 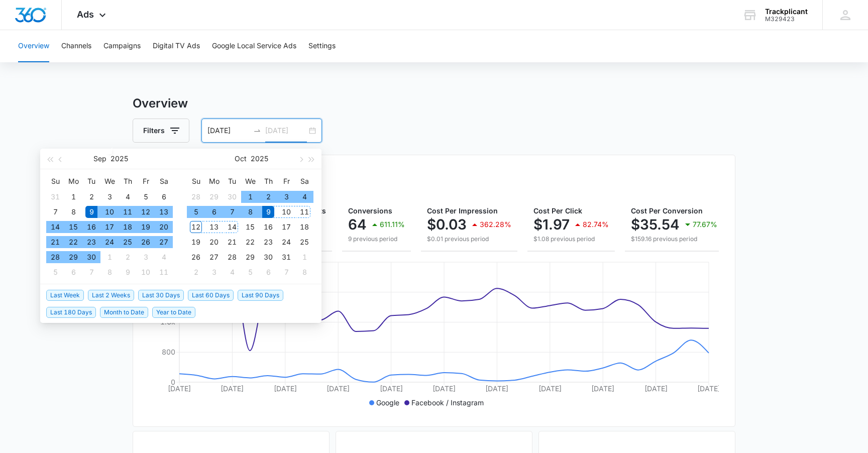 What do you see at coordinates (164, 212) in the screenshot?
I see `td: 2025-09-13` at bounding box center [164, 212].